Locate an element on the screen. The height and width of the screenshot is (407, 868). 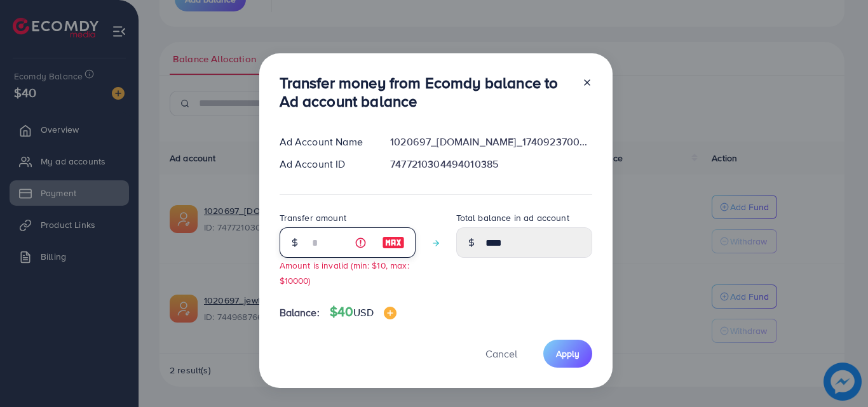
span: Apply is located at coordinates (567, 354).